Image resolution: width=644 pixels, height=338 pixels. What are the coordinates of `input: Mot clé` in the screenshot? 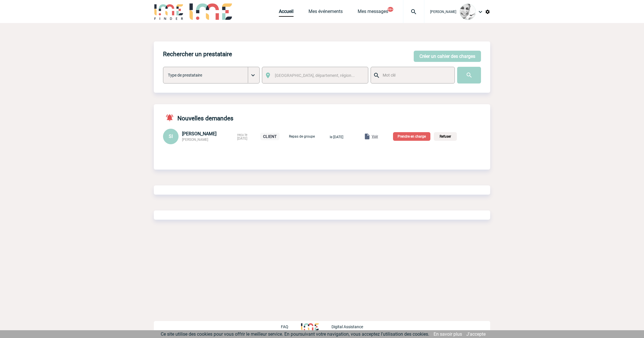 It's located at (415, 75).